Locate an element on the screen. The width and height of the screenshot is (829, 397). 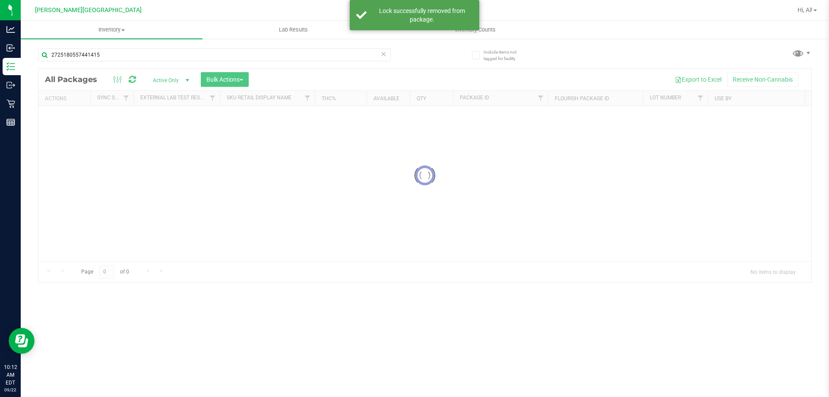
span: Include items not tagged for facility is located at coordinates (505, 55).